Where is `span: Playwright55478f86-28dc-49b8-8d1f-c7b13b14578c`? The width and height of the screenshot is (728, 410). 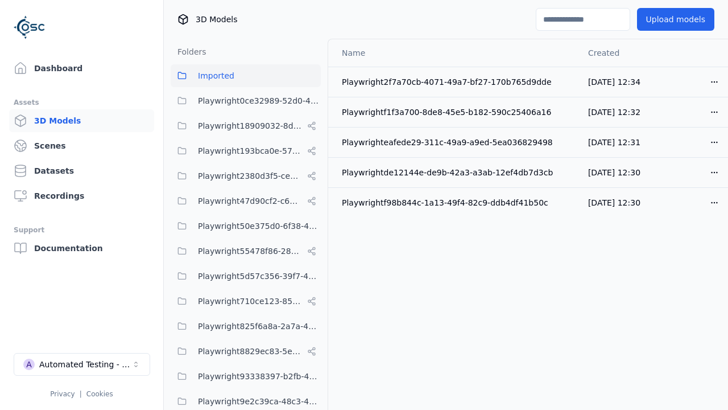
span: Playwright55478f86-28dc-49b8-8d1f-c7b13b14578c is located at coordinates (250, 251).